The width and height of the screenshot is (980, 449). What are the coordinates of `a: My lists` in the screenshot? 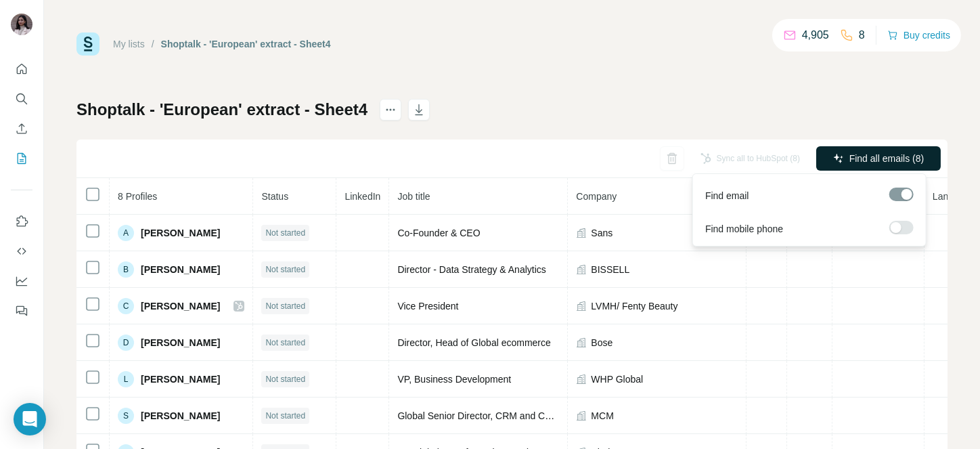 It's located at (129, 44).